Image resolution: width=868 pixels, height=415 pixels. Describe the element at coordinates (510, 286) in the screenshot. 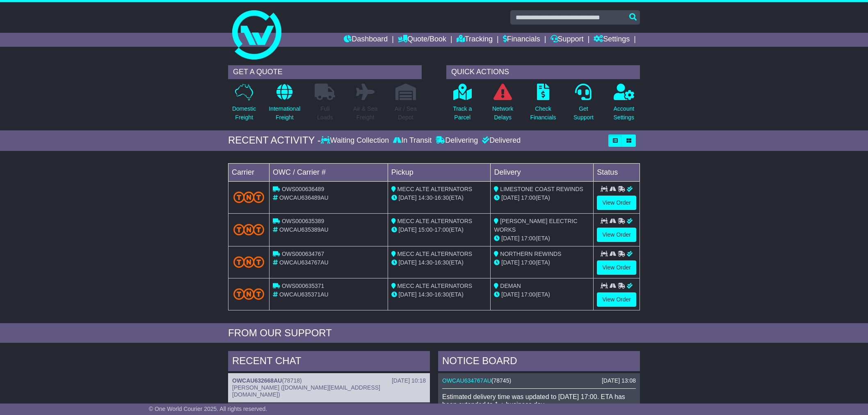

I see `span: DEMAN` at that location.